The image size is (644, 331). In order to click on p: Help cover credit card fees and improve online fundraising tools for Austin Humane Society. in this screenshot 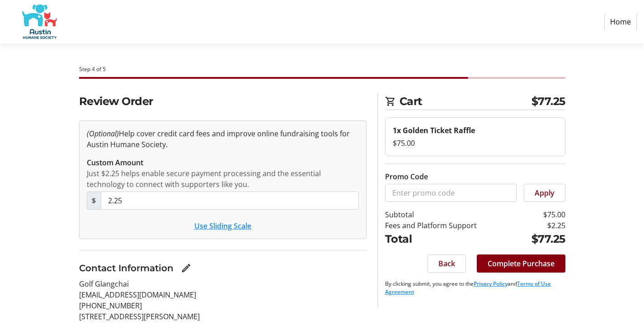, I will do `click(223, 139)`.